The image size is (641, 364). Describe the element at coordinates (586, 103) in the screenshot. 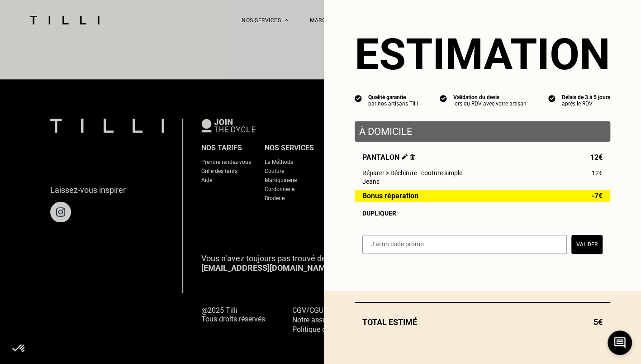

I see `div: après le RDV` at that location.